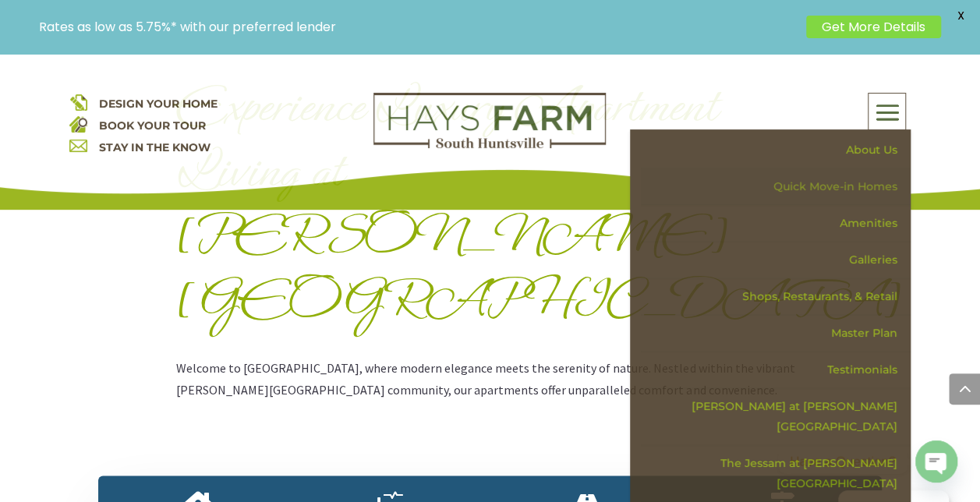 Image resolution: width=980 pixels, height=502 pixels. I want to click on p: Rates as low as 5.75%* with our preferred lender, so click(418, 27).